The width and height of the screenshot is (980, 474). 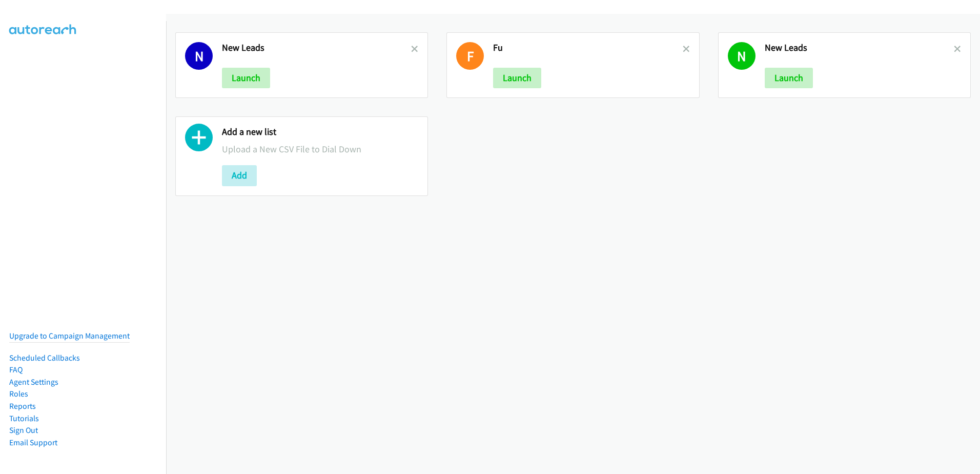 I want to click on h1: F, so click(x=470, y=56).